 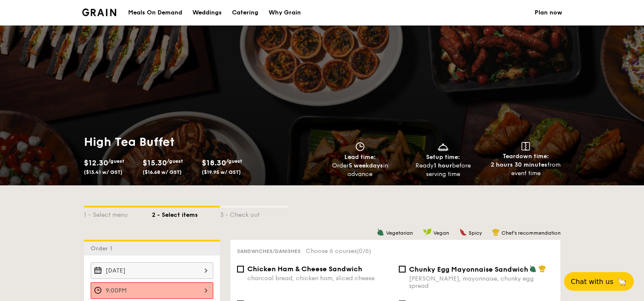 I want to click on div: Ready before serving time, so click(x=442, y=171).